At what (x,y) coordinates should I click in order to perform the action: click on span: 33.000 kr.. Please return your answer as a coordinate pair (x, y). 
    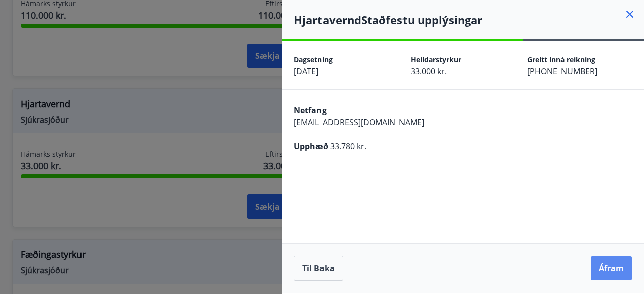
    Looking at the image, I should click on (429, 72).